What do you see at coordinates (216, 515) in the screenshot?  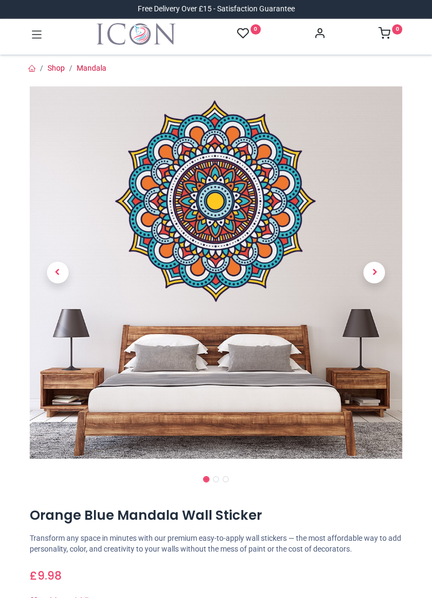 I see `h1: Orange Blue Mandala Wall Sticker` at bounding box center [216, 515].